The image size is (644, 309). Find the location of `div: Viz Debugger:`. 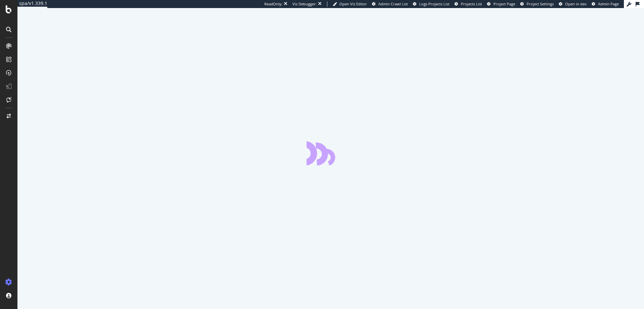

div: Viz Debugger: is located at coordinates (304, 4).